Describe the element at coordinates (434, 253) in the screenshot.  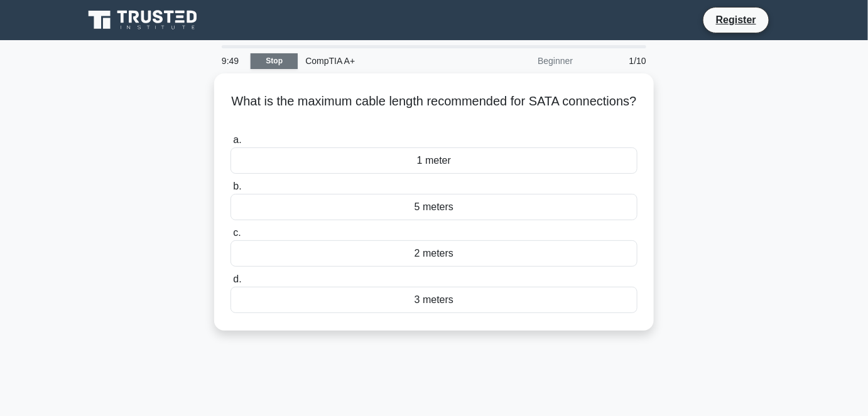
I see `div: 2 meters` at that location.